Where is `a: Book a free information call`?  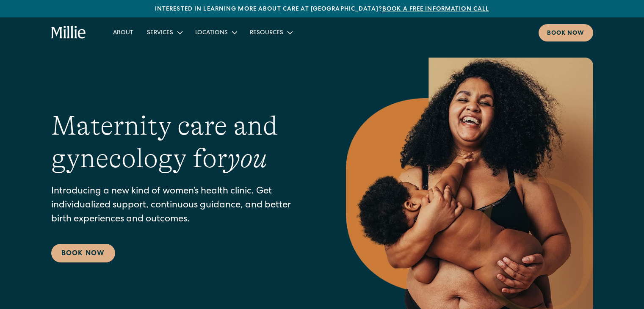 a: Book a free information call is located at coordinates (436, 9).